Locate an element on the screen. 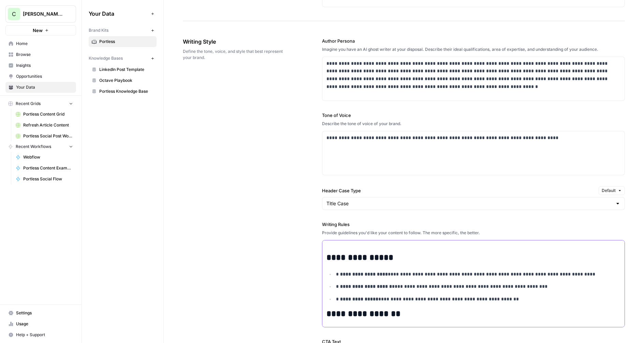 The height and width of the screenshot is (343, 644). a: Portless is located at coordinates (123, 41).